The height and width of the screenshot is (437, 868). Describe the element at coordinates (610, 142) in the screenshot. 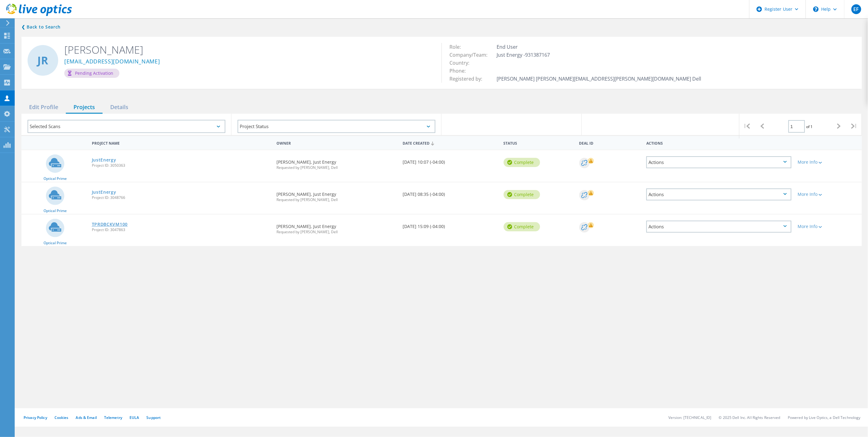

I see `div: Deal Id` at that location.